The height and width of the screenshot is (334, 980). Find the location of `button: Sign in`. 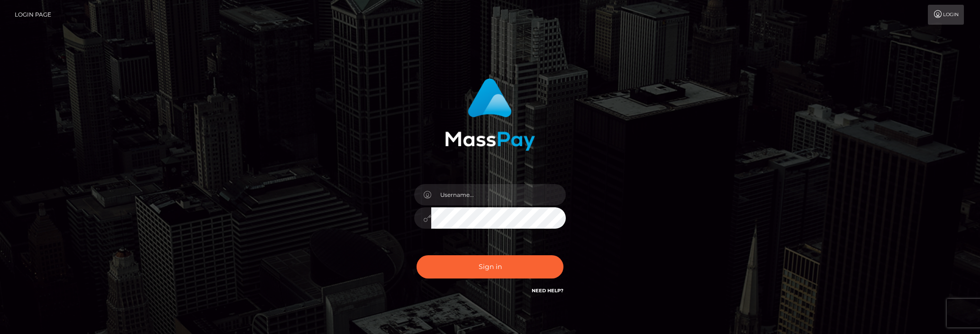

button: Sign in is located at coordinates (490, 267).